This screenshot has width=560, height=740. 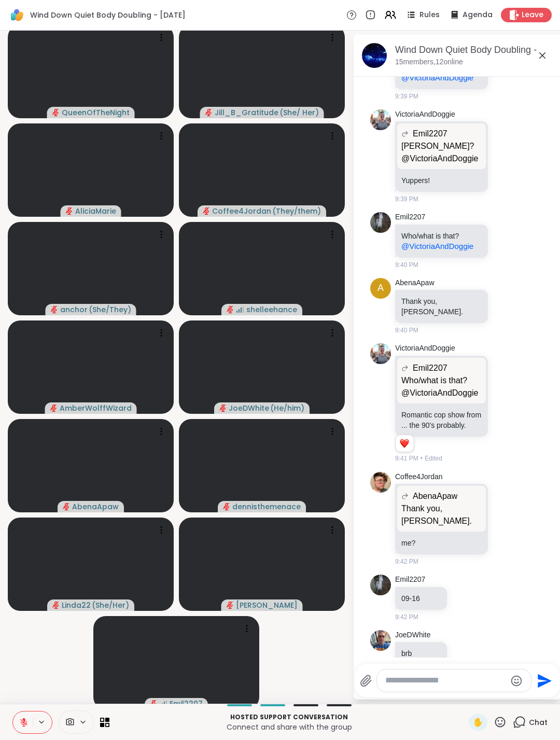 What do you see at coordinates (429, 15) in the screenshot?
I see `span: Rules` at bounding box center [429, 15].